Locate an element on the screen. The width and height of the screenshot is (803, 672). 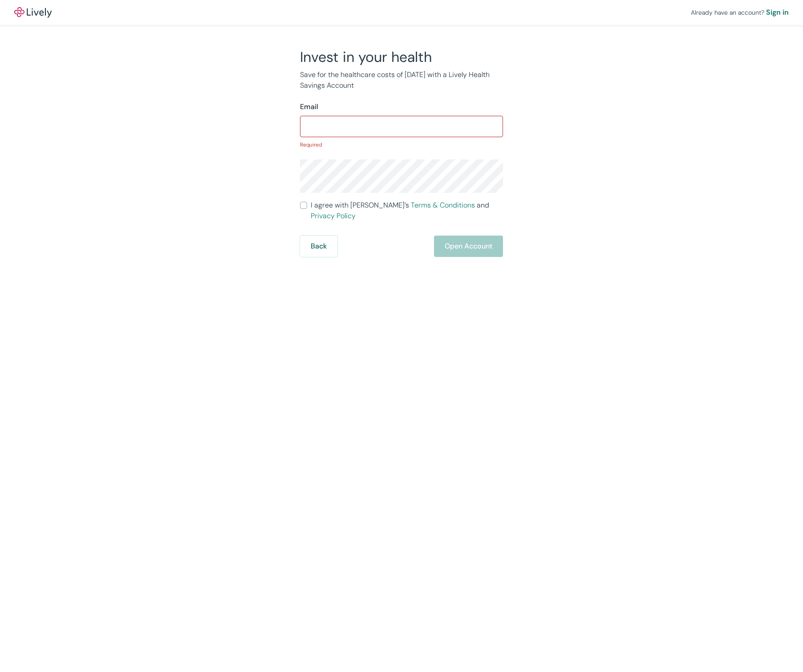
button: Back is located at coordinates (319, 246).